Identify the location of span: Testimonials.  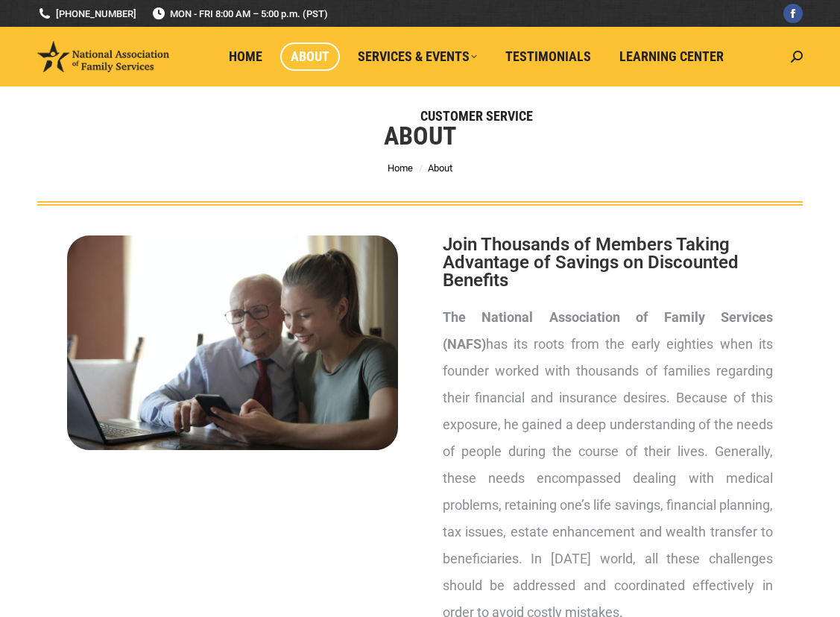
(548, 56).